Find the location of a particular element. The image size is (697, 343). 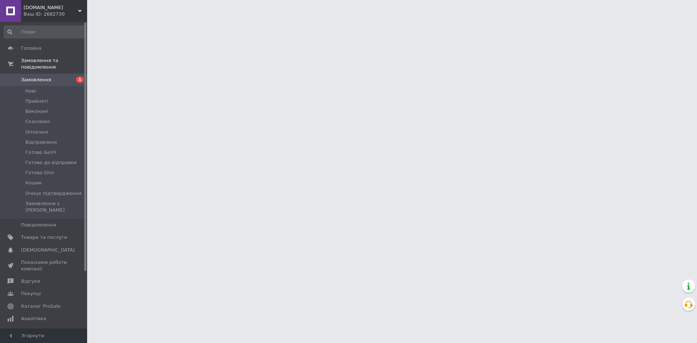

div: Ваш ID: 2682730 is located at coordinates (55, 14).